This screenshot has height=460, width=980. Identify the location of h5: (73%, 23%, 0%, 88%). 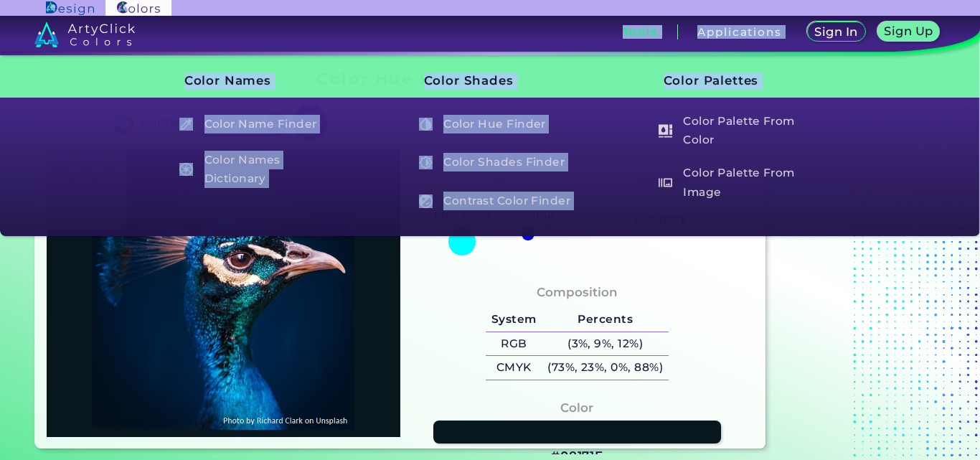
(605, 367).